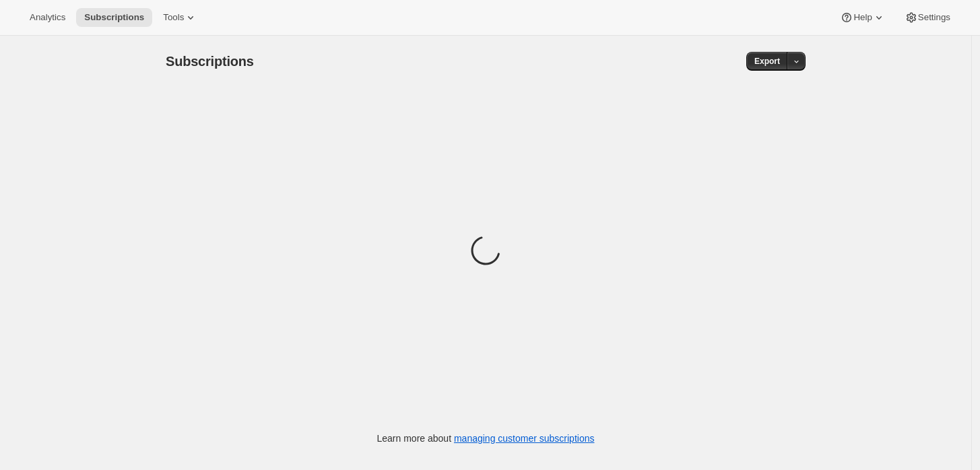  I want to click on button: Tools, so click(180, 18).